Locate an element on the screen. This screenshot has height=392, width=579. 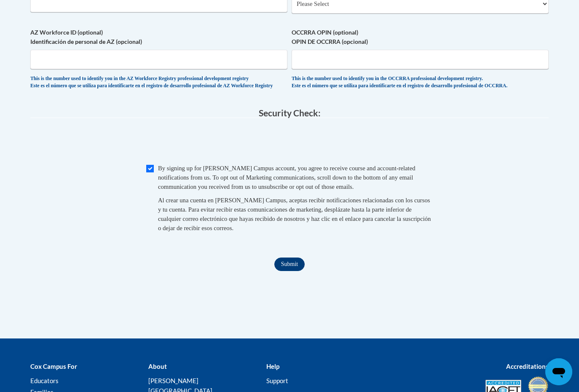
div: This is the number used to identify you in the OCCRRA professional development registry. Este es ... is located at coordinates (420, 82).